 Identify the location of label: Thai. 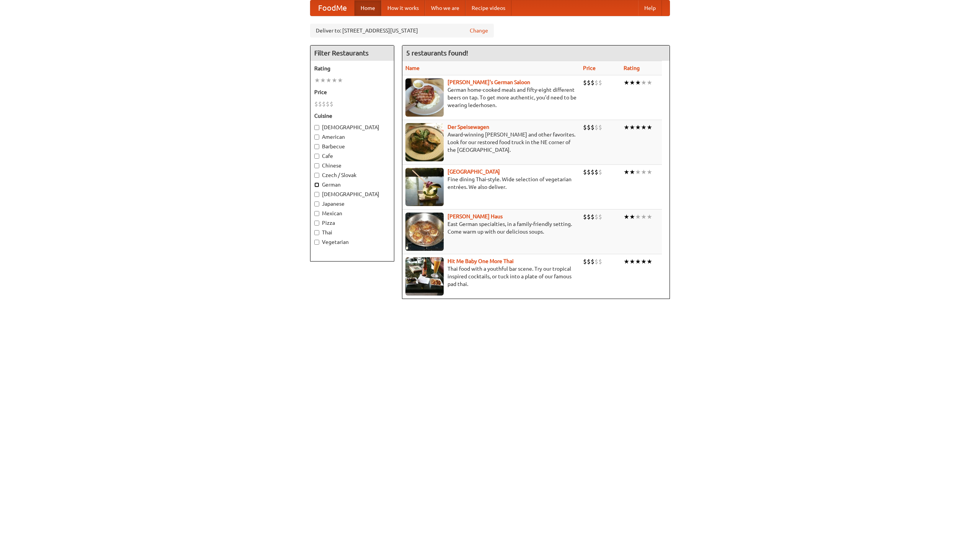
(352, 233).